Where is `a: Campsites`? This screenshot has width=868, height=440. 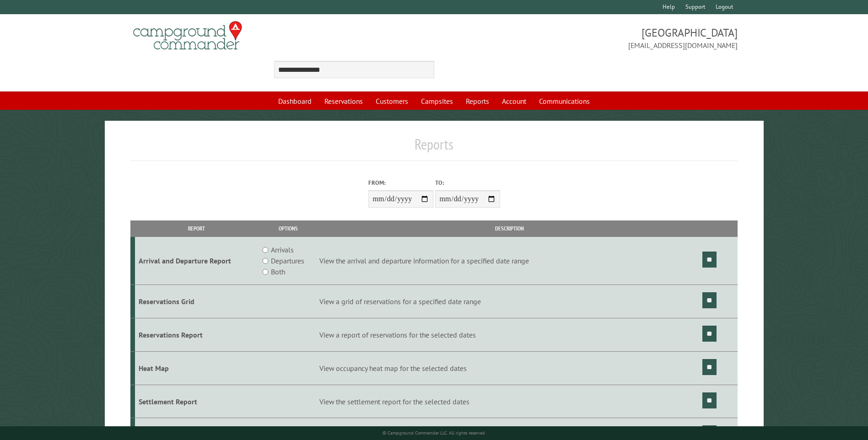
a: Campsites is located at coordinates (437, 101).